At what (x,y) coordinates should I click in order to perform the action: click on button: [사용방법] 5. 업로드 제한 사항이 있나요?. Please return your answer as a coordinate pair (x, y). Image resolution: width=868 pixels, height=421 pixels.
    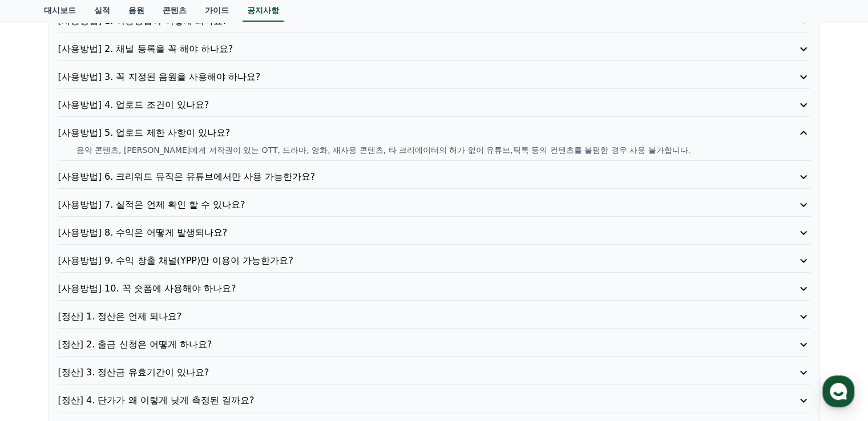
    Looking at the image, I should click on (435, 133).